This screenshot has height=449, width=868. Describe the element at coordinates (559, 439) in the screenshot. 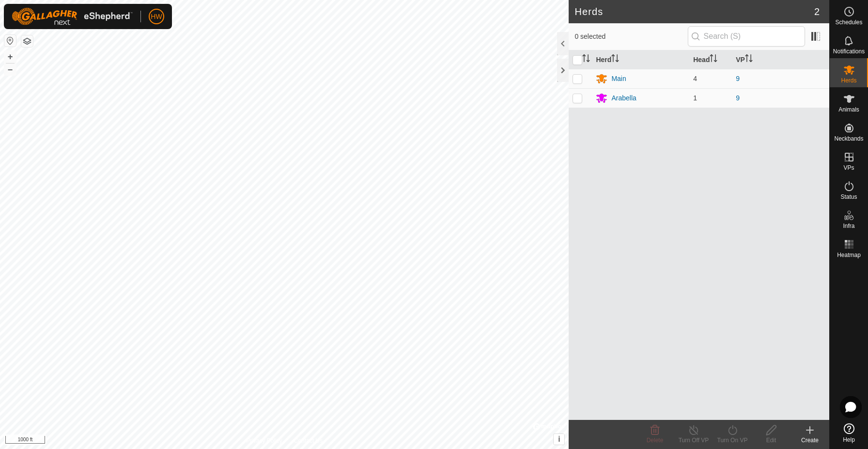

I see `button: i` at that location.